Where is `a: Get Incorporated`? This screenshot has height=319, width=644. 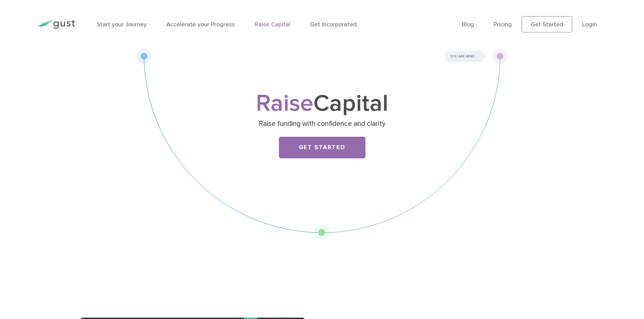 a: Get Incorporated is located at coordinates (333, 24).